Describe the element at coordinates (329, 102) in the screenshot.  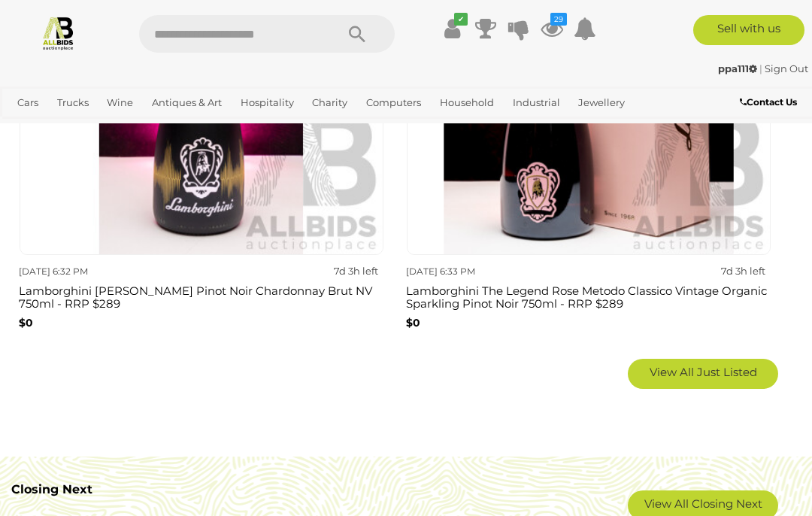
I see `a: Charity` at that location.